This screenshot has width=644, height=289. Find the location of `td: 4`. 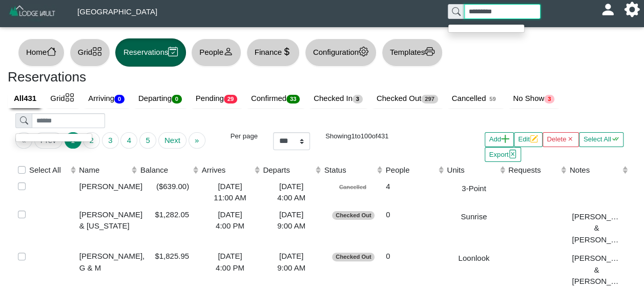

td: 4 is located at coordinates (414, 192).